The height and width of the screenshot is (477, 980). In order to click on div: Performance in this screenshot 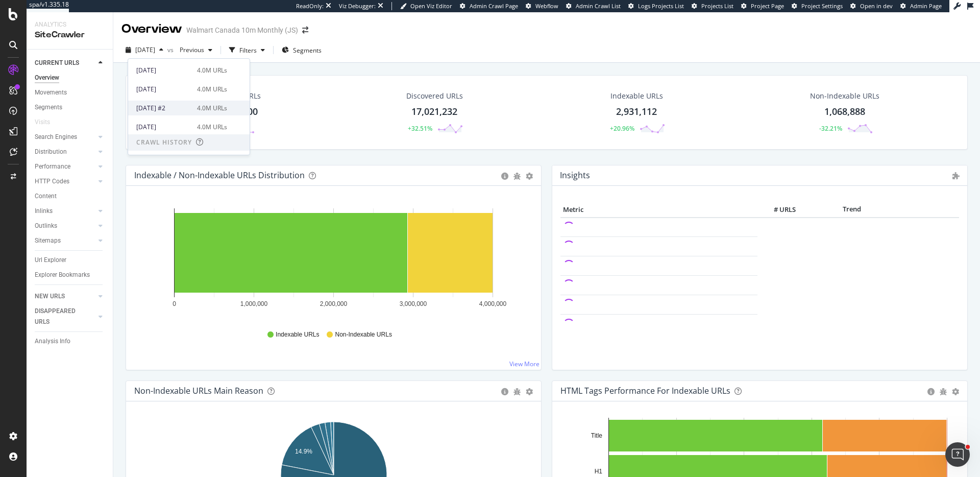, I will do `click(53, 167)`.